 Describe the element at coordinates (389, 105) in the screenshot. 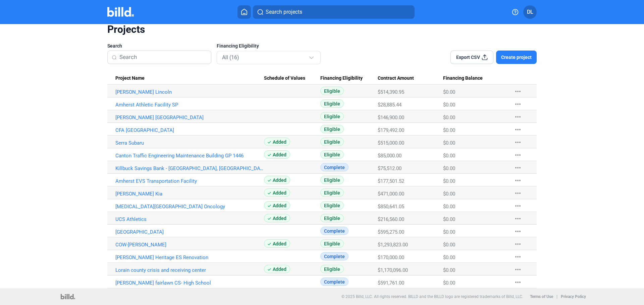

I see `span: $28,885.44` at that location.